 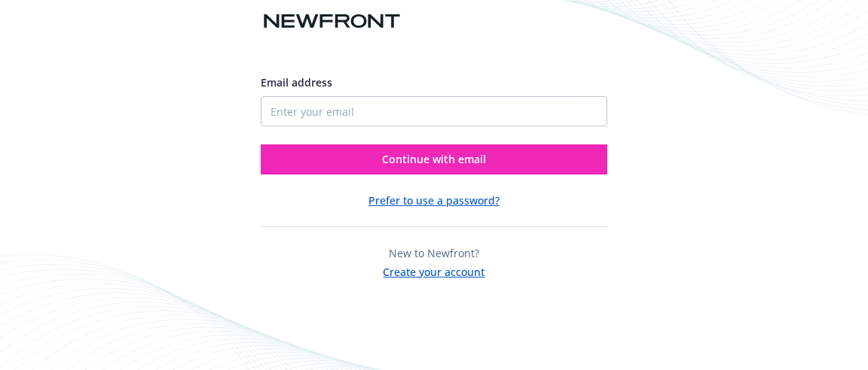 I want to click on keeper-lock: Open Keeper Popup, so click(x=589, y=111).